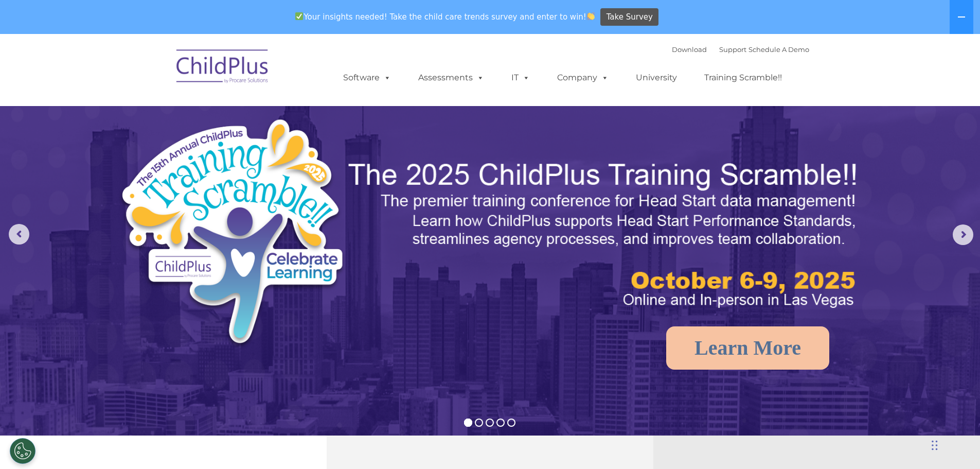 The height and width of the screenshot is (469, 980). What do you see at coordinates (747, 348) in the screenshot?
I see `a: Learn More` at bounding box center [747, 348].